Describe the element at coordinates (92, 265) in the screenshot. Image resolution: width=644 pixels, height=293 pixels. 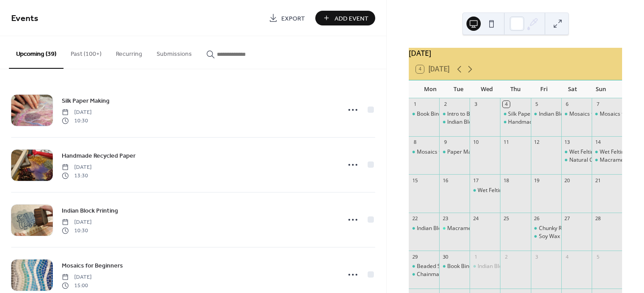
I see `a: Mosaics for Beginners` at that location.